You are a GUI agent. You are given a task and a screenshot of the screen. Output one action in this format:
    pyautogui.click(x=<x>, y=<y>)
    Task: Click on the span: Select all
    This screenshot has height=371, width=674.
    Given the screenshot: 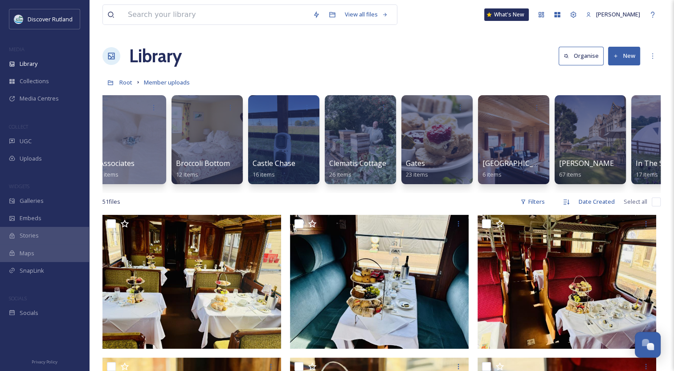 What is the action you would take?
    pyautogui.click(x=635, y=202)
    